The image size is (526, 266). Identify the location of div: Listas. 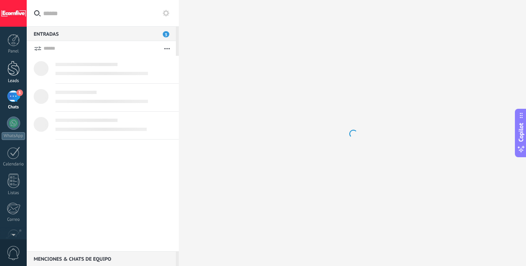
(14, 193).